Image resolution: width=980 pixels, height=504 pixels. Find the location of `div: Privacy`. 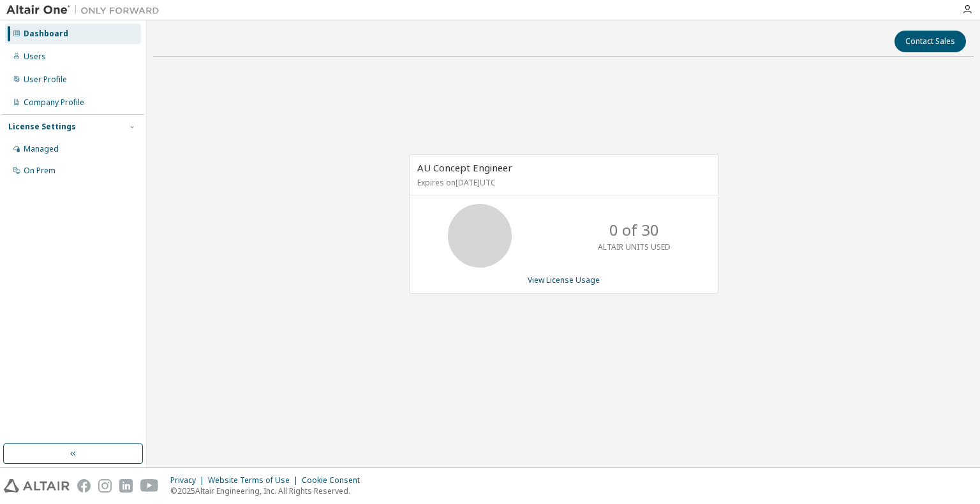

div: Privacy is located at coordinates (189, 481).